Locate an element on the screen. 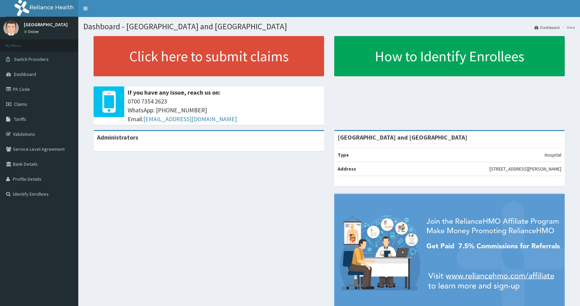 This screenshot has height=306, width=580. span: Claims is located at coordinates (20, 104).